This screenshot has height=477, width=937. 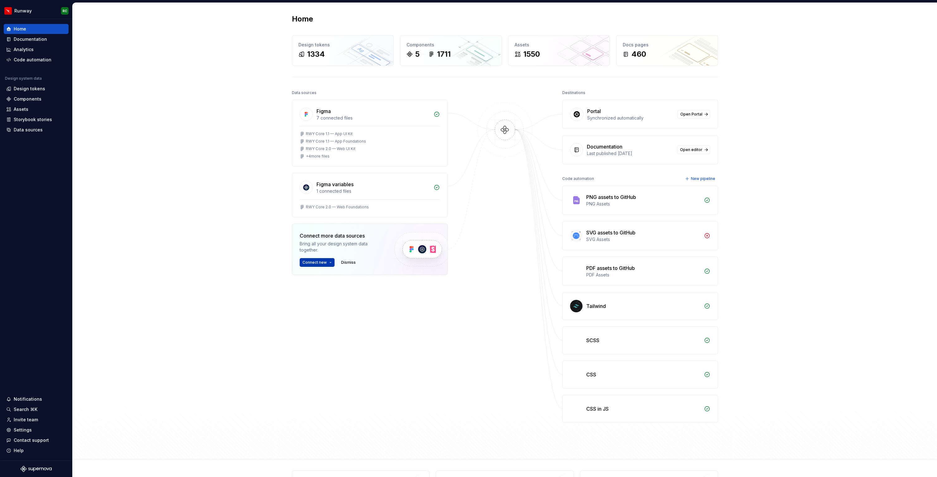 What do you see at coordinates (36, 99) in the screenshot?
I see `a: Components` at bounding box center [36, 99].